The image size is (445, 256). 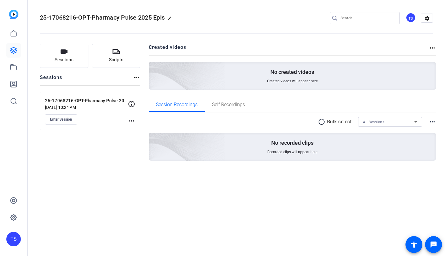 I want to click on mat-icon: message, so click(x=433, y=245).